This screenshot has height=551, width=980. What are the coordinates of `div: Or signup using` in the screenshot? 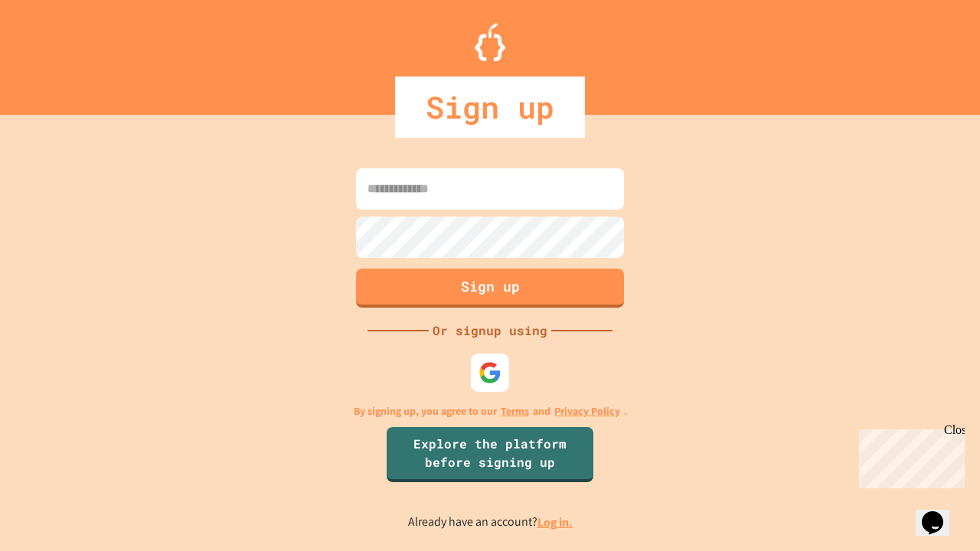 It's located at (490, 331).